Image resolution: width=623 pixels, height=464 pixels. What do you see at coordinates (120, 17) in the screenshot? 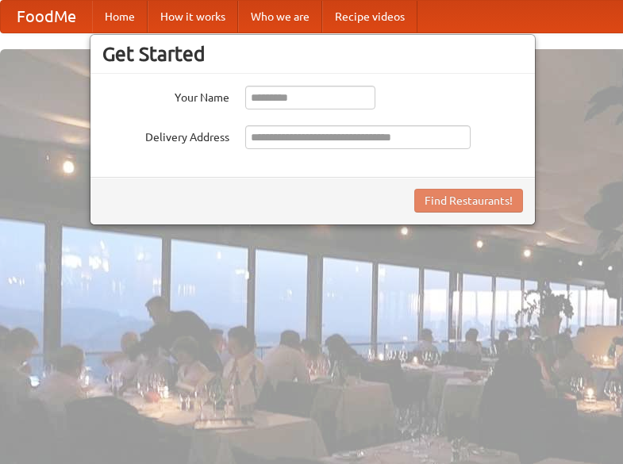
I see `a: Home` at bounding box center [120, 17].